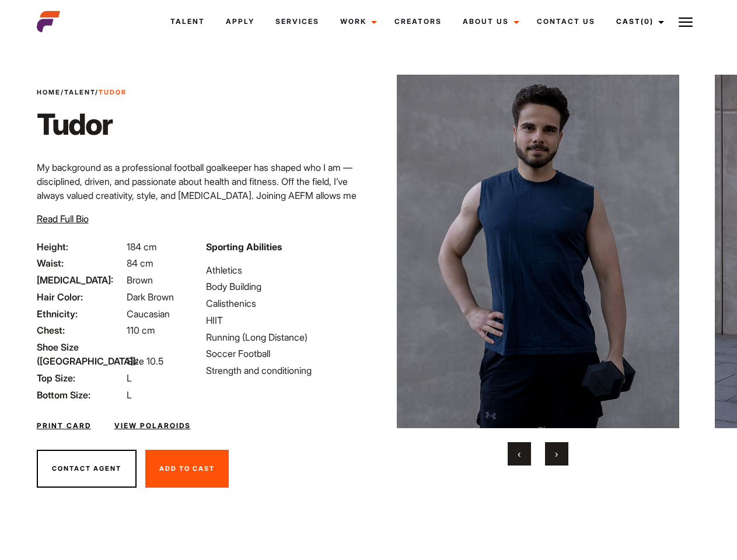  Describe the element at coordinates (80, 263) in the screenshot. I see `span: Waist:` at that location.